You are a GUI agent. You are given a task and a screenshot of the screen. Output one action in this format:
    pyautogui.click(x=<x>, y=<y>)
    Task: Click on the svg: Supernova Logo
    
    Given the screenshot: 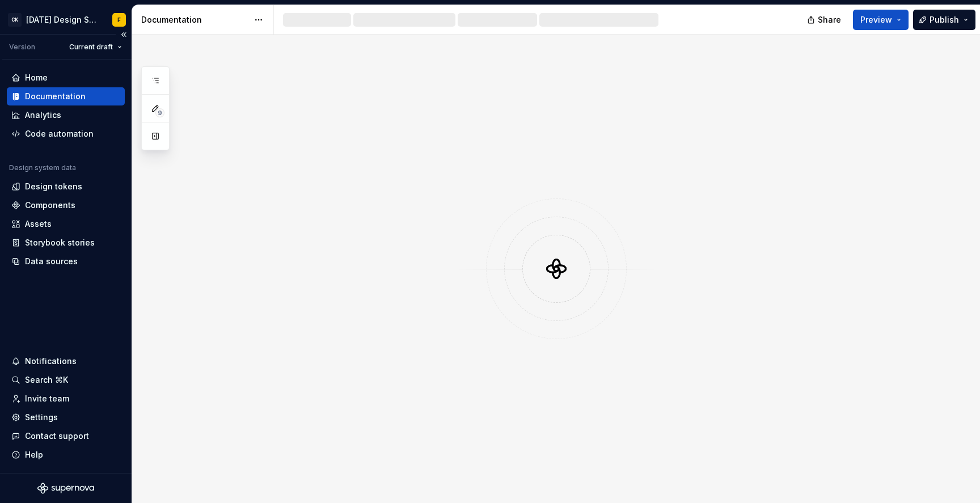 What is the action you would take?
    pyautogui.click(x=66, y=488)
    